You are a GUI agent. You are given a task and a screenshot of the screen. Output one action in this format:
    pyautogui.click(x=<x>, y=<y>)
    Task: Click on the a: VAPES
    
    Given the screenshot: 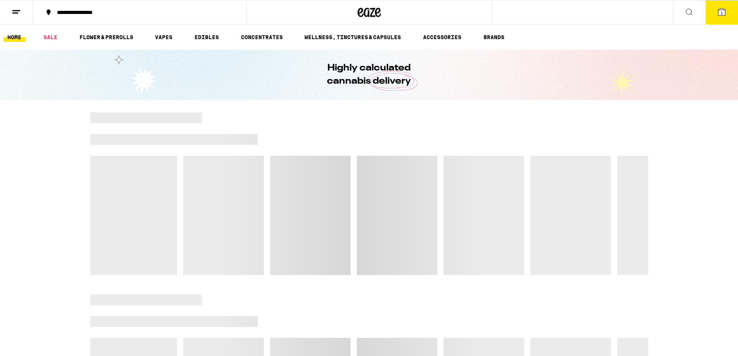 What is the action you would take?
    pyautogui.click(x=164, y=37)
    